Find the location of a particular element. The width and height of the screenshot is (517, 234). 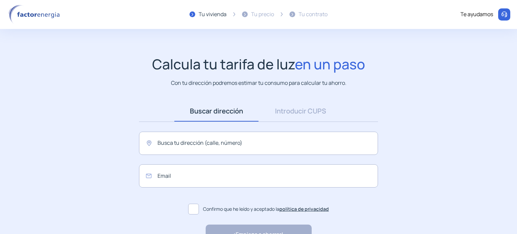

div: Te ayudamos is located at coordinates (477, 14).